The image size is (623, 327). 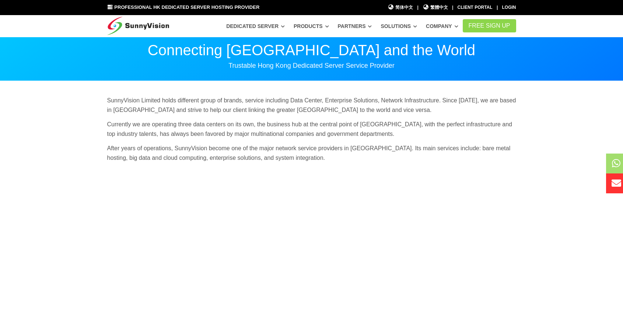 I want to click on span: 繁體中文, so click(x=435, y=7).